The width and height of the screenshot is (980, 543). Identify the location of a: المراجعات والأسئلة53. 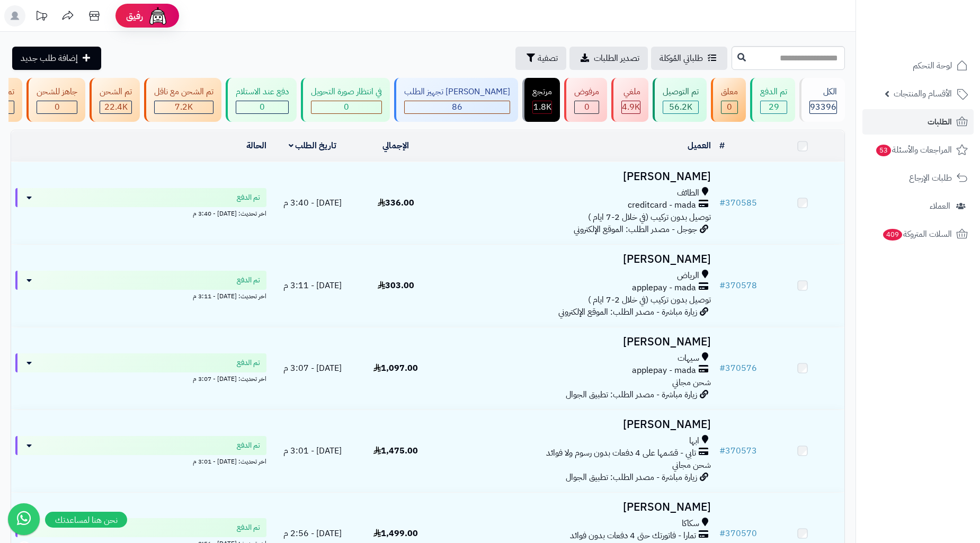
(918, 150).